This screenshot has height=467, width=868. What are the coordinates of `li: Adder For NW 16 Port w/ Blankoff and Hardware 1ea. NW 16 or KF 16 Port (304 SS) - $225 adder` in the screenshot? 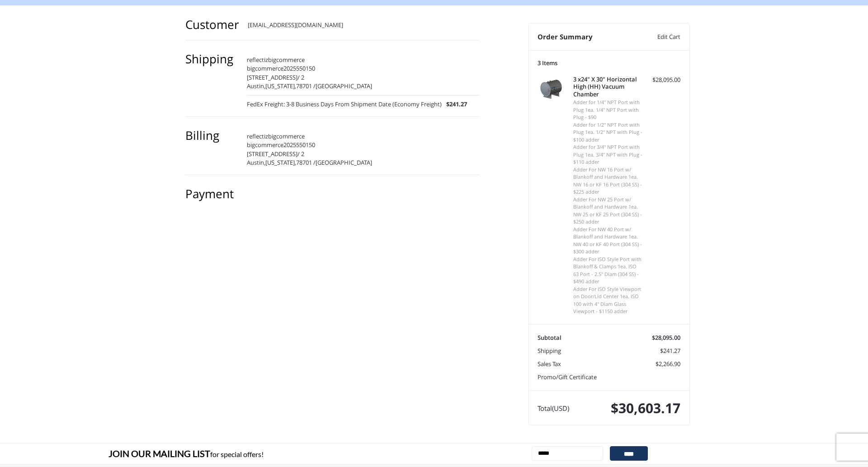 It's located at (608, 181).